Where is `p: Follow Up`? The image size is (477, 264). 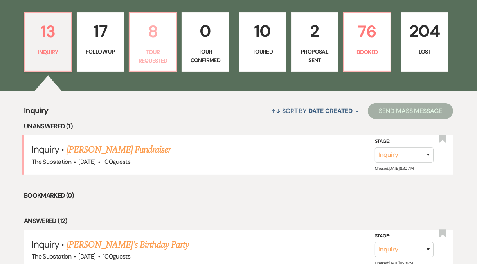
p: Follow Up is located at coordinates (100, 52).